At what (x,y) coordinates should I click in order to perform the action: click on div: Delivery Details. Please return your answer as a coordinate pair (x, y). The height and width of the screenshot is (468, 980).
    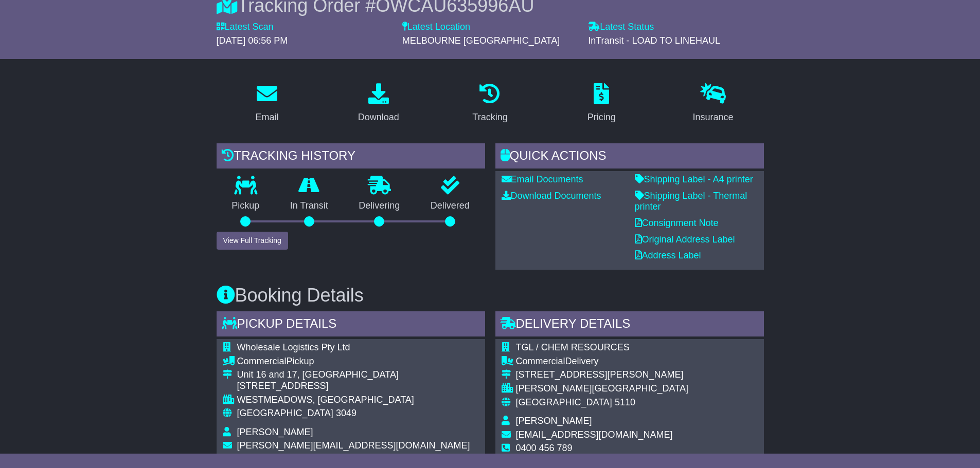
    Looking at the image, I should click on (629, 326).